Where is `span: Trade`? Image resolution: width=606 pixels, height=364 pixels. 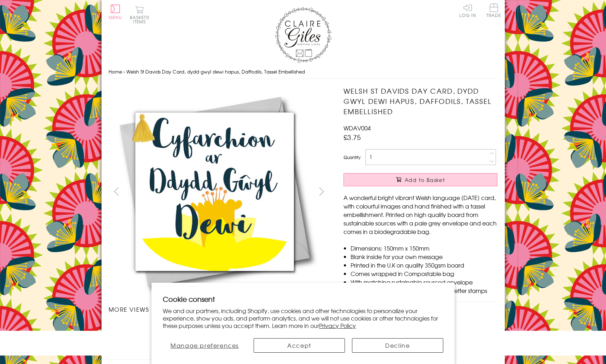
span: Trade is located at coordinates (494, 10).